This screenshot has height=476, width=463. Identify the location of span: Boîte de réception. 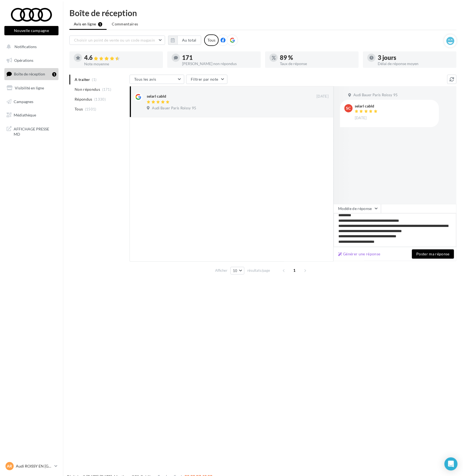
(29, 74).